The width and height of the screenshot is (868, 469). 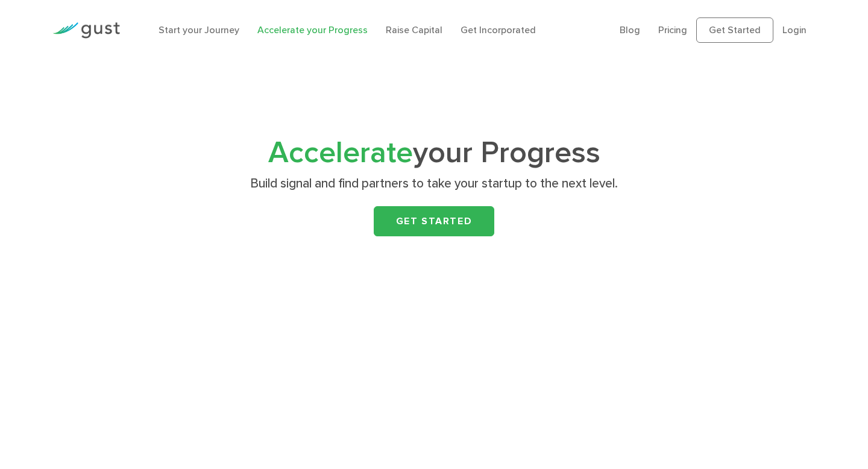 What do you see at coordinates (630, 30) in the screenshot?
I see `a: Blog` at bounding box center [630, 30].